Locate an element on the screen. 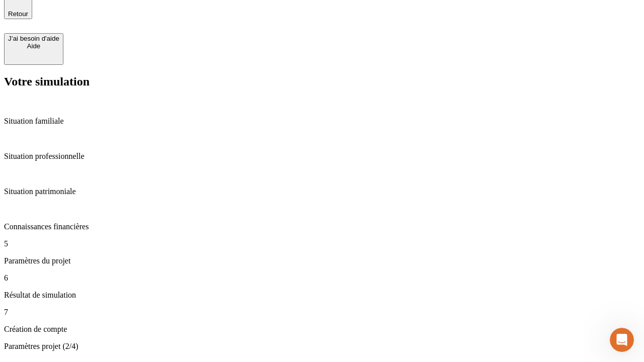  p: Connaissances financières is located at coordinates (322, 226).